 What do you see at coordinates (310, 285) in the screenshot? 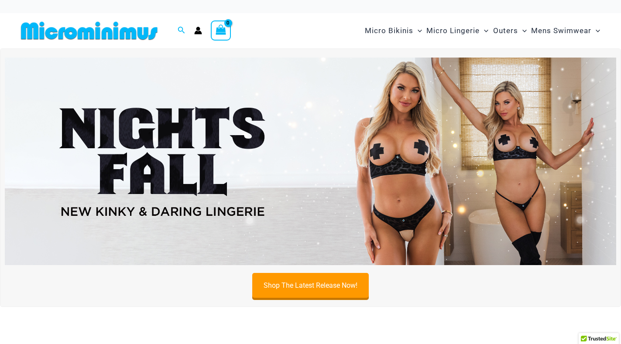
I see `a: Shop The Latest Release Now!` at bounding box center [310, 285].